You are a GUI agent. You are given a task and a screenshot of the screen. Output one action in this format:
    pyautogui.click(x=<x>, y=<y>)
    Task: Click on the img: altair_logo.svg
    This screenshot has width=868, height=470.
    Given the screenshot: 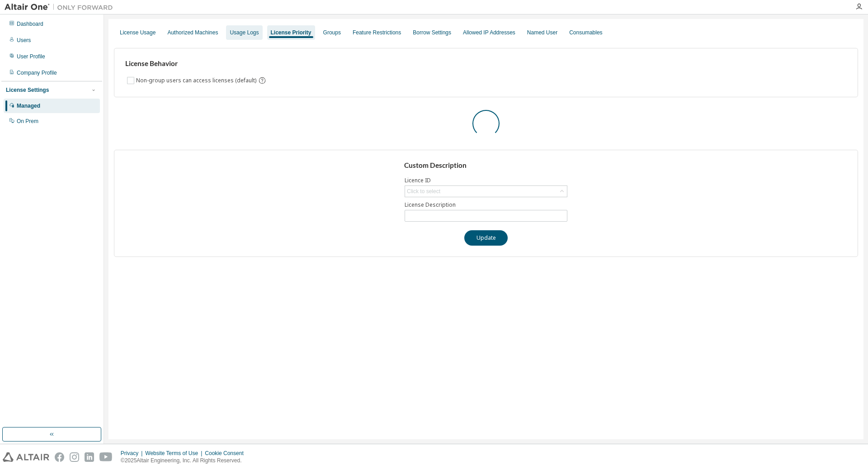 What is the action you would take?
    pyautogui.click(x=25, y=457)
    